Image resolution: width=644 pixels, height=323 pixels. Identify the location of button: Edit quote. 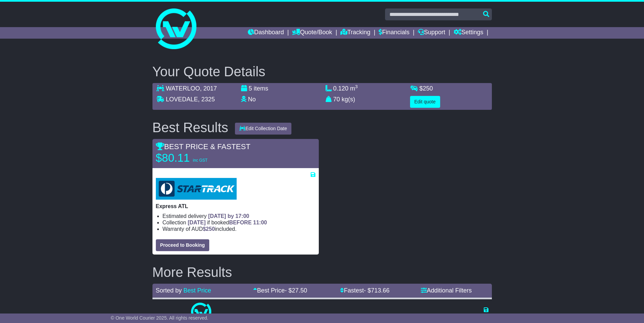
(425, 102).